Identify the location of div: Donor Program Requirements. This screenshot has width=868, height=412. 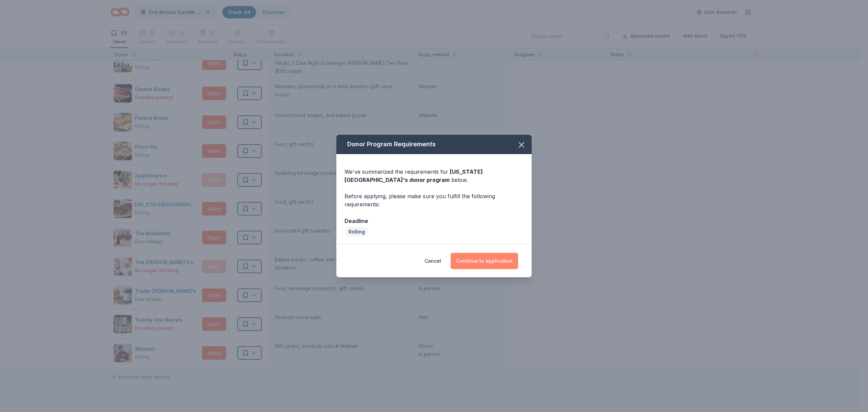
(434, 144).